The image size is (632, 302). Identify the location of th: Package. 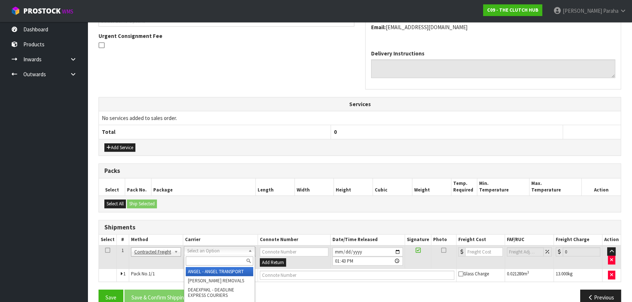
(203, 187).